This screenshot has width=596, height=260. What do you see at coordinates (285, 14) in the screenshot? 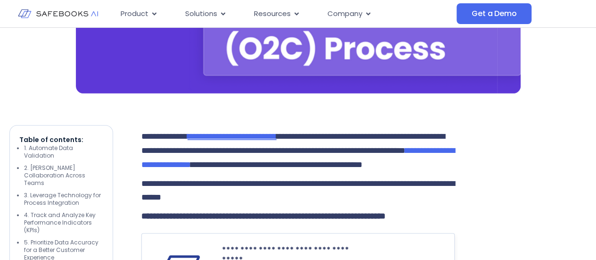
I see `nav: Menu` at bounding box center [285, 14].